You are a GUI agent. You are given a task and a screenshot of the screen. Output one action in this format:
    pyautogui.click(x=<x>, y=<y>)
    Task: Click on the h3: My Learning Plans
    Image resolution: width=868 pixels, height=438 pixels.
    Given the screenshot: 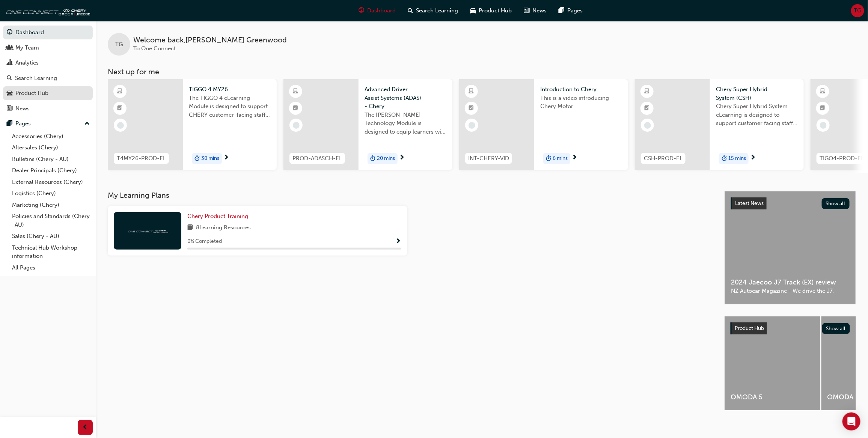 What is the action you would take?
    pyautogui.click(x=410, y=196)
    